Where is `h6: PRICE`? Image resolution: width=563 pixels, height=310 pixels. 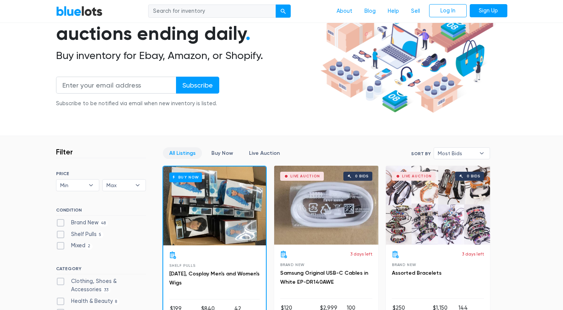 h6: PRICE is located at coordinates (101, 174).